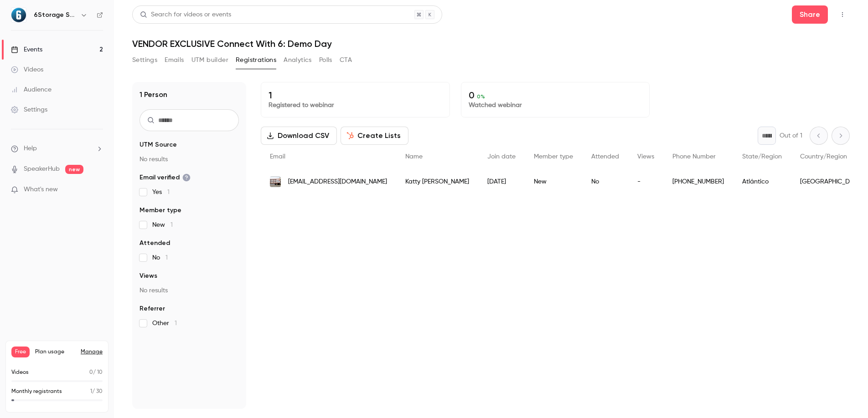  Describe the element at coordinates (30, 109) in the screenshot. I see `div: Settings` at that location.